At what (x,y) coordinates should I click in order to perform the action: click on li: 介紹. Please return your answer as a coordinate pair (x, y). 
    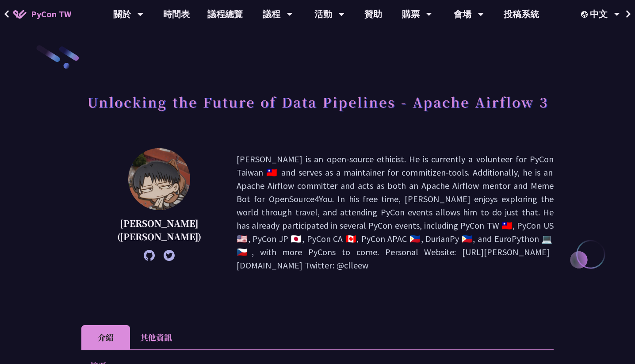
    Looking at the image, I should click on (106, 337).